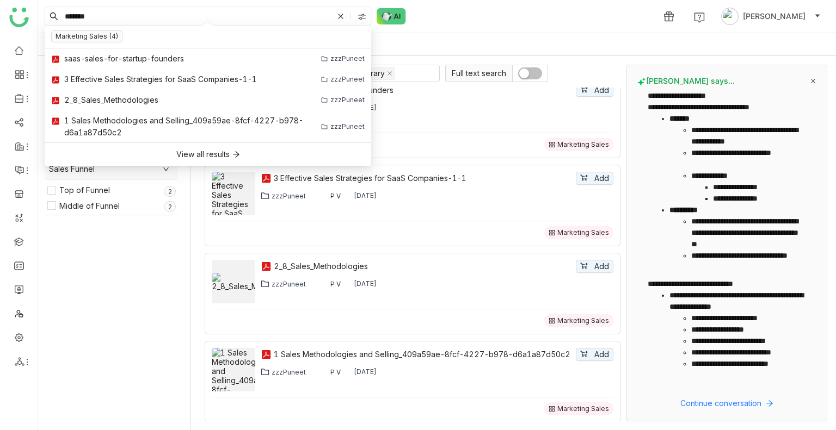 The image size is (836, 430). Describe the element at coordinates (423, 267) in the screenshot. I see `a: 2_8_Sales_Methodologies` at that location.